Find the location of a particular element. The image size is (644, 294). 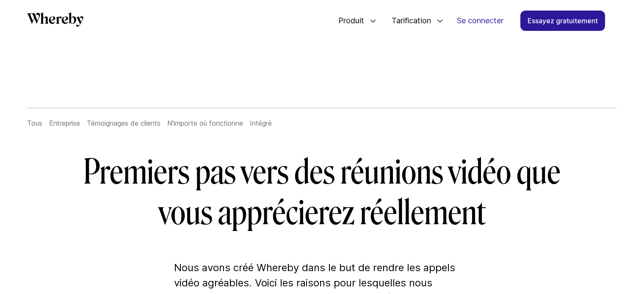

a: Tous is located at coordinates (35, 123).